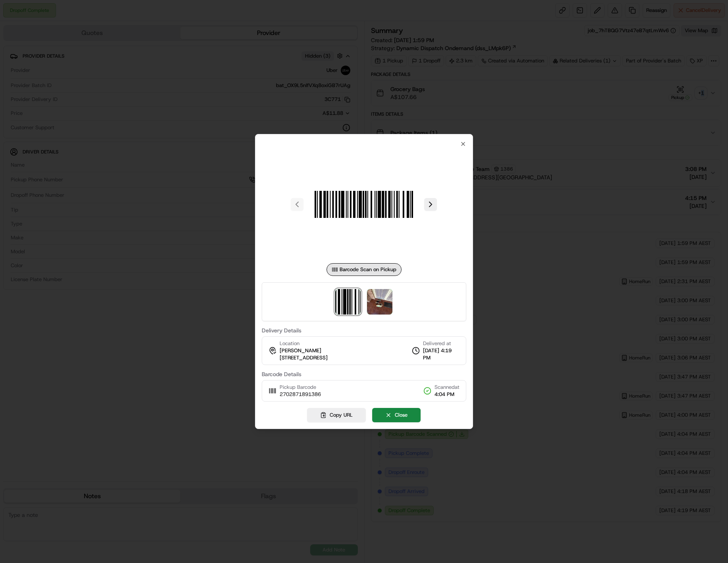 The height and width of the screenshot is (563, 728). Describe the element at coordinates (289, 343) in the screenshot. I see `span: Location` at that location.